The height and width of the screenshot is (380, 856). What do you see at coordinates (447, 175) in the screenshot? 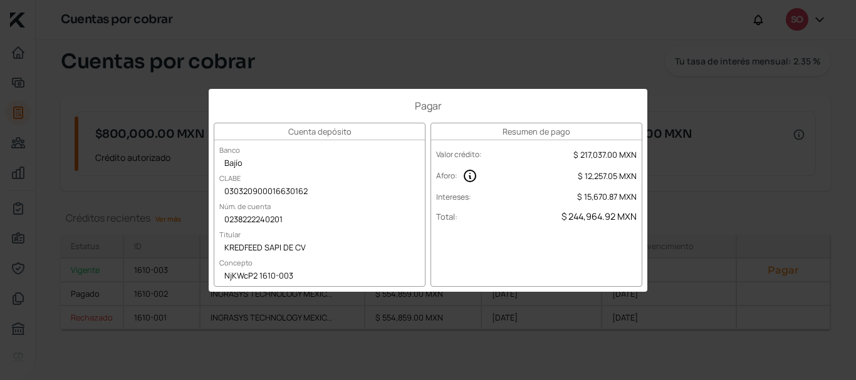
I see `label: Aforo :` at bounding box center [447, 175].